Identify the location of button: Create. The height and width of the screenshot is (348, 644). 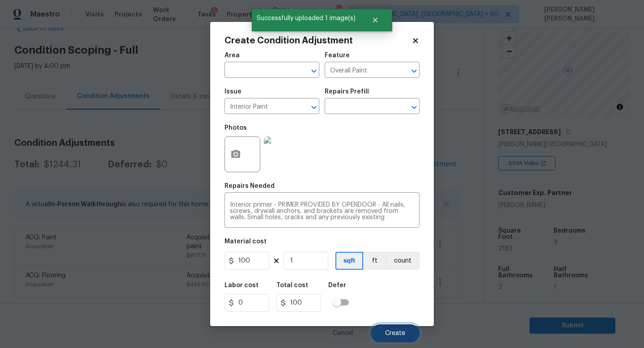
(395, 333).